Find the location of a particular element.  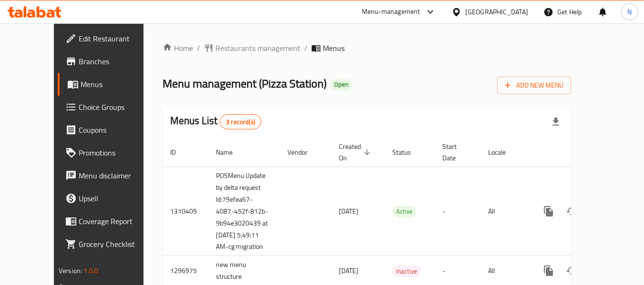

span: Edit Restaurant is located at coordinates (117, 39).